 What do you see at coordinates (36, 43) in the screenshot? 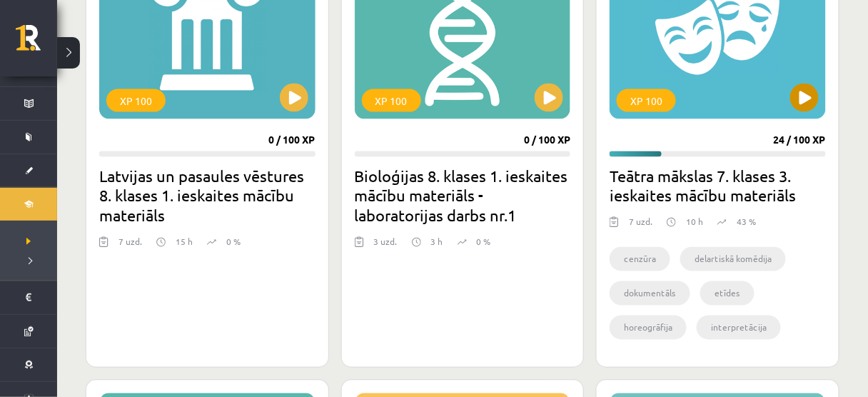
I see `a: Rīgas 1. Tālmācības vidusskola` at bounding box center [36, 43].